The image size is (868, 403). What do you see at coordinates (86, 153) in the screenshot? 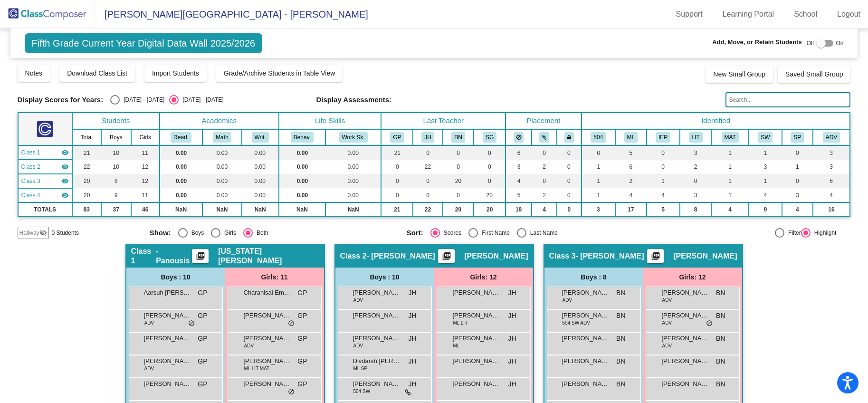
I see `td: 21` at bounding box center [86, 153].